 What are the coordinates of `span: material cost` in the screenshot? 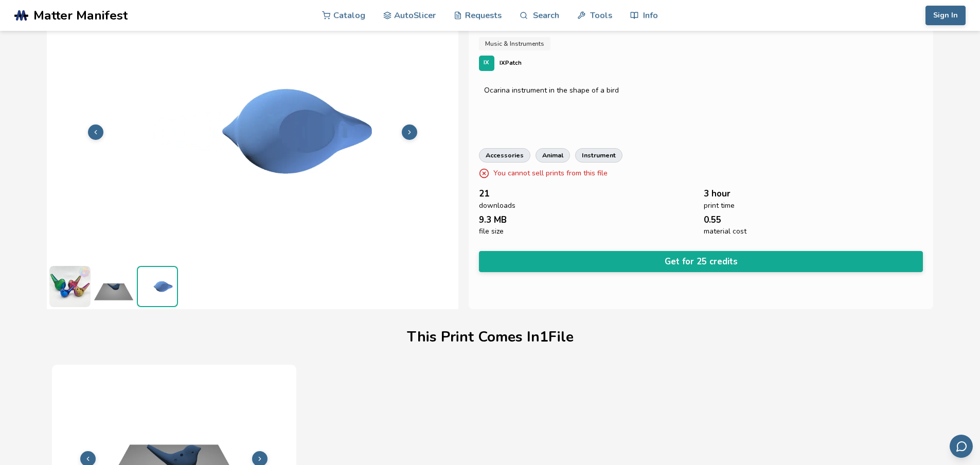 It's located at (725, 231).